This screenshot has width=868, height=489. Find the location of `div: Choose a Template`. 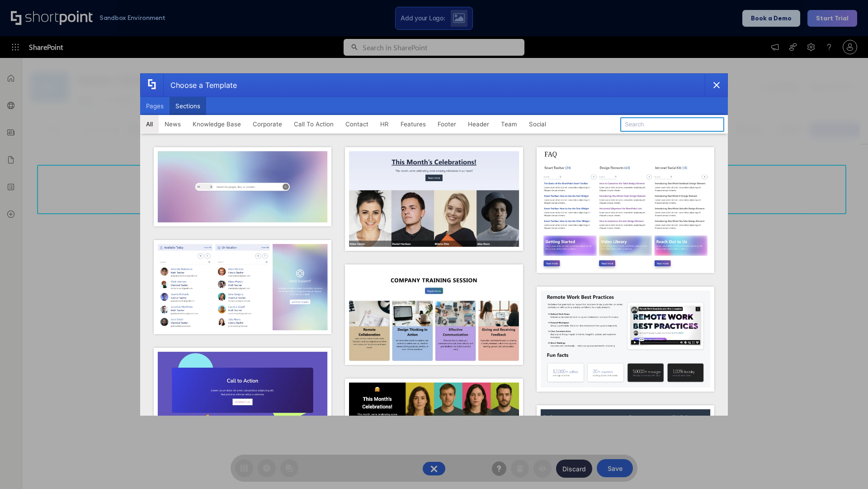

div: Choose a Template is located at coordinates (200, 85).